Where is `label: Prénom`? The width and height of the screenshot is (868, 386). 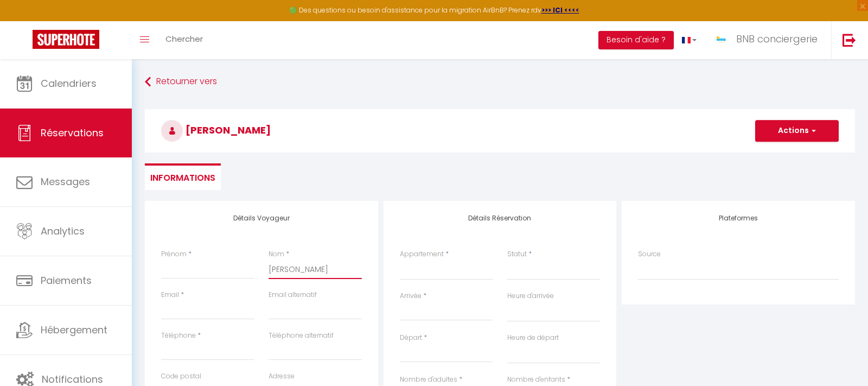 label: Prénom is located at coordinates (173, 254).